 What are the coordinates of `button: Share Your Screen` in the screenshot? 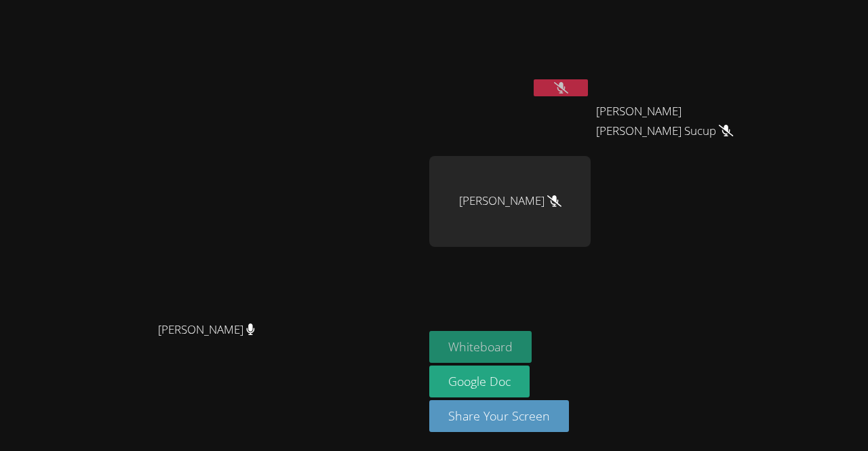 It's located at (499, 415).